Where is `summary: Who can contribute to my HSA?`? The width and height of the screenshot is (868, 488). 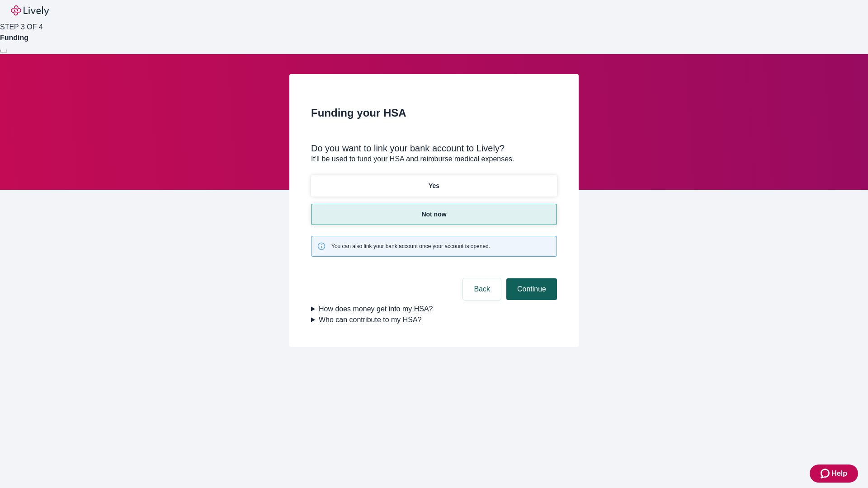
summary: Who can contribute to my HSA? is located at coordinates (434, 320).